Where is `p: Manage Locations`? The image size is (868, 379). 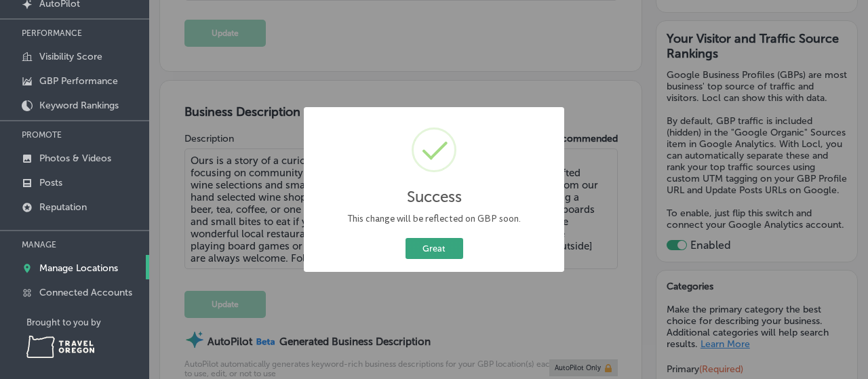 p: Manage Locations is located at coordinates (79, 268).